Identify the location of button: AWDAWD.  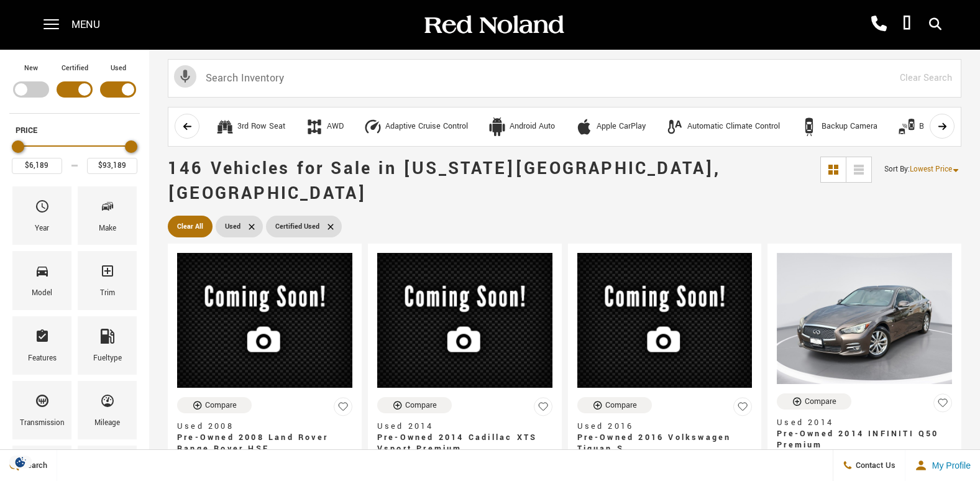
(324, 127).